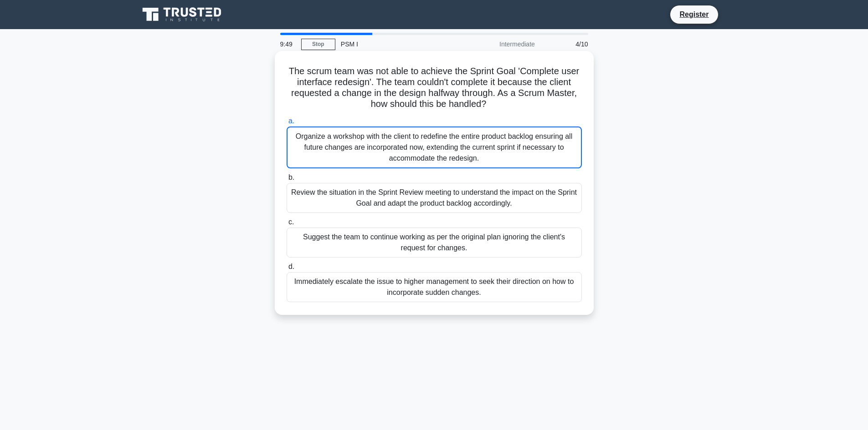 The width and height of the screenshot is (868, 430). Describe the element at coordinates (567, 44) in the screenshot. I see `div: 4/10` at that location.